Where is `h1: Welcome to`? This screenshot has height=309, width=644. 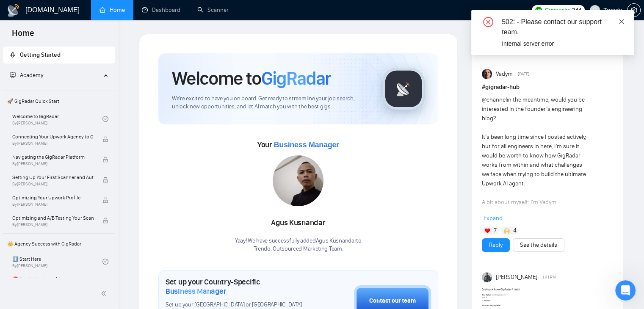 h1: Welcome to is located at coordinates (251, 78).